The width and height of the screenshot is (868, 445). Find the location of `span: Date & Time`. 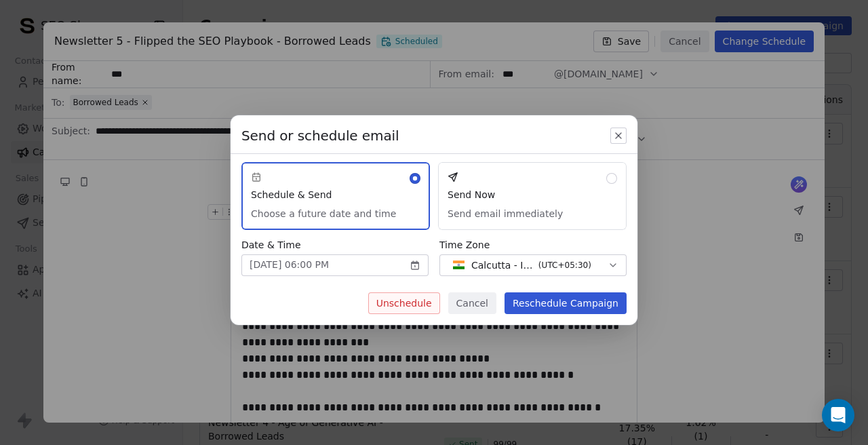

span: Date & Time is located at coordinates (335, 245).